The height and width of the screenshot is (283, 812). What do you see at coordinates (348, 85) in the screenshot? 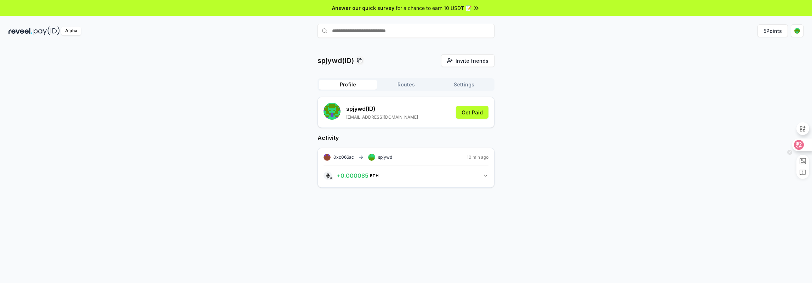
I see `button: Profile` at bounding box center [348, 85].